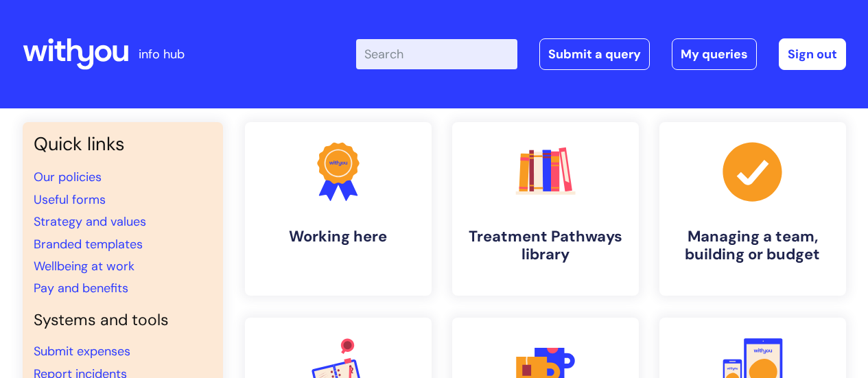 Image resolution: width=868 pixels, height=378 pixels. Describe the element at coordinates (81, 289) in the screenshot. I see `a: Pay and benefits` at that location.